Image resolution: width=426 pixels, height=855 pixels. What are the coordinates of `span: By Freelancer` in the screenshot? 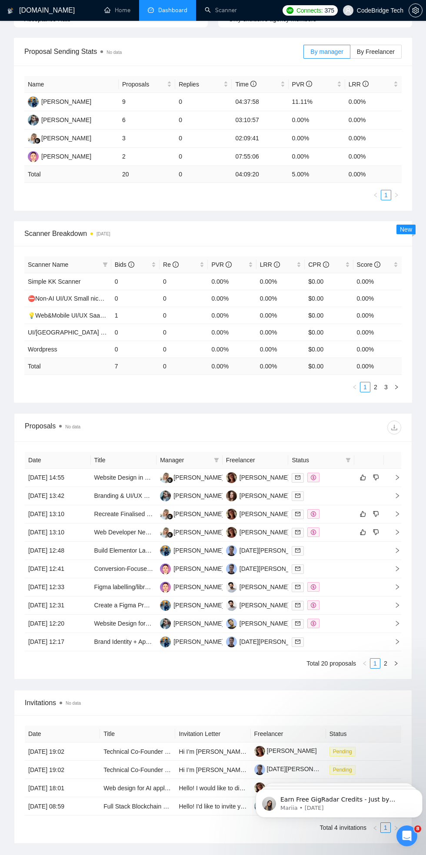 It's located at (375, 52).